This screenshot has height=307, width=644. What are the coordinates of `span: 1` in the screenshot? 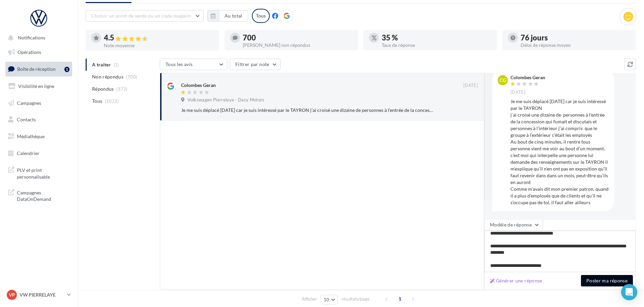 It's located at (400, 299).